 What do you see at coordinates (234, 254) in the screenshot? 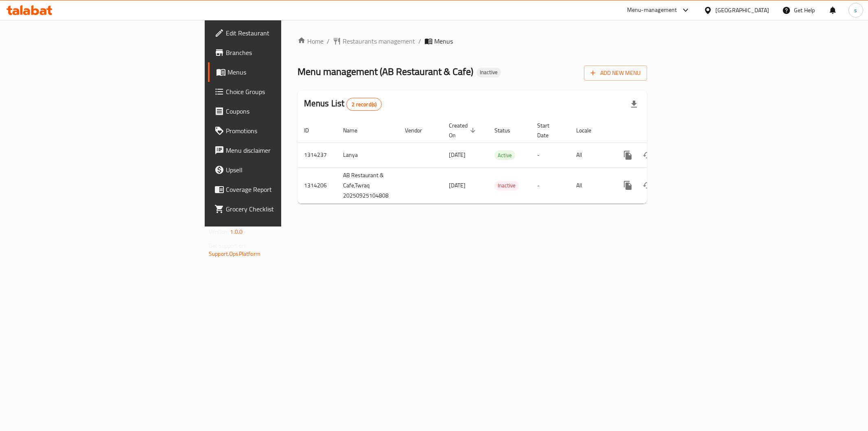
I see `a: Support.OpsPlatform` at bounding box center [234, 254].